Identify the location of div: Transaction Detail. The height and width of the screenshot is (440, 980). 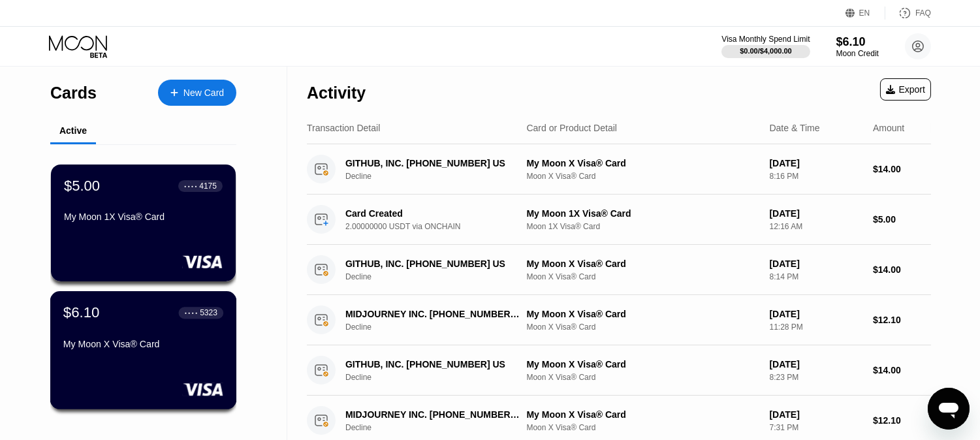
(344, 128).